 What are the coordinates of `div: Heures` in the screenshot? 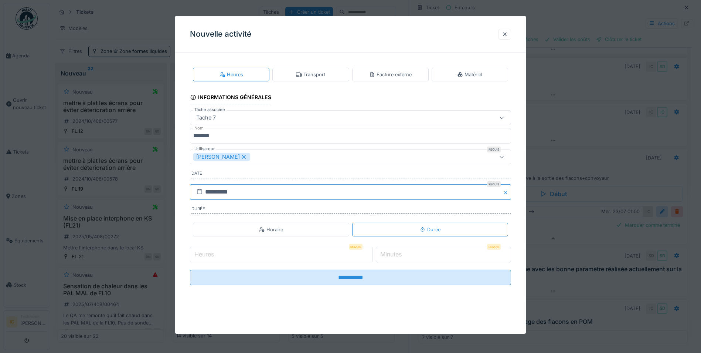 It's located at (231, 74).